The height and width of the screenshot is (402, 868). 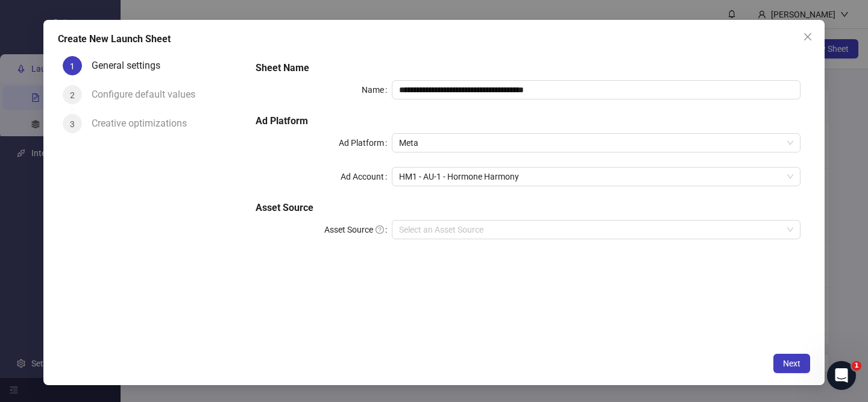 What do you see at coordinates (434, 40) in the screenshot?
I see `div: Create New Launch Sheet` at bounding box center [434, 40].